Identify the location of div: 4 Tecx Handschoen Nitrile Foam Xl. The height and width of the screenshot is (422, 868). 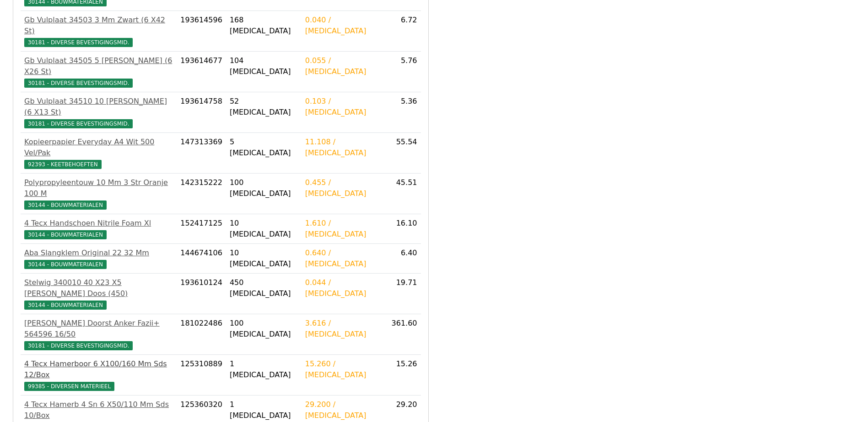
(98, 223).